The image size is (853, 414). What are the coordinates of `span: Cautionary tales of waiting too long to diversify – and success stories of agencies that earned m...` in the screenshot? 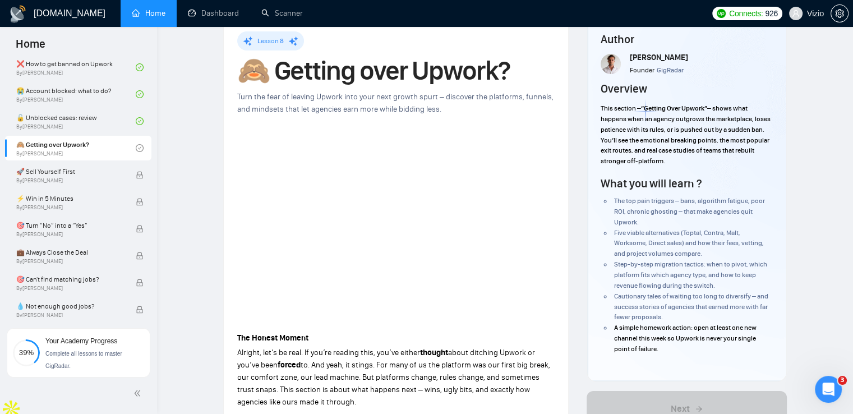 It's located at (691, 307).